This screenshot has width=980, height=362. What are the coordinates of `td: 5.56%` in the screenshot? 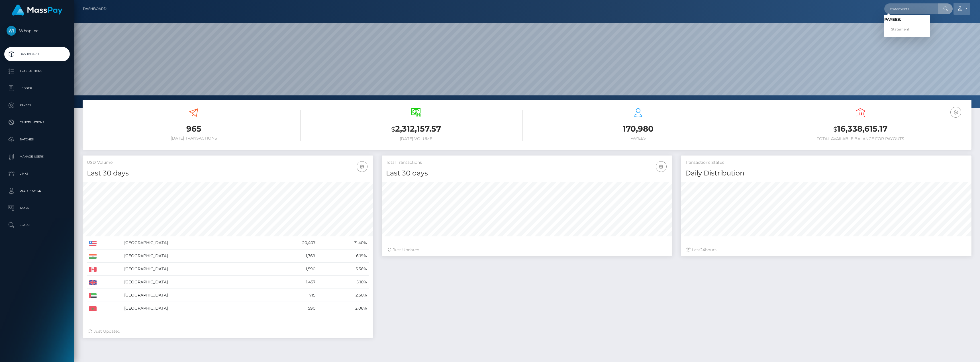 It's located at (343, 269).